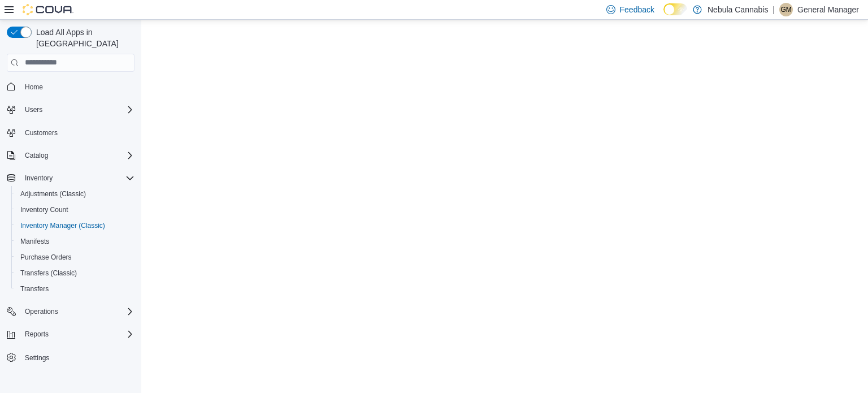  Describe the element at coordinates (48, 9) in the screenshot. I see `img: Cova` at that location.